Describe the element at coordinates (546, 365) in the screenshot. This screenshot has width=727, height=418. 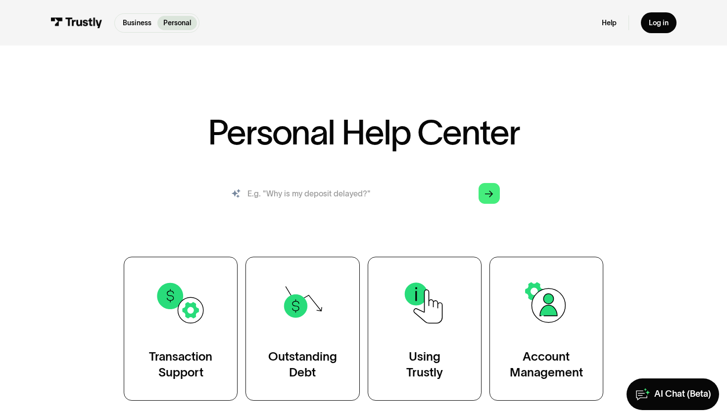
I see `div: Account Management` at that location.